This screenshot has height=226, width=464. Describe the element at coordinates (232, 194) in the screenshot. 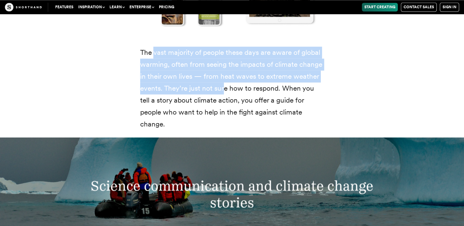

I see `h3: Science communication and climate change stories` at that location.